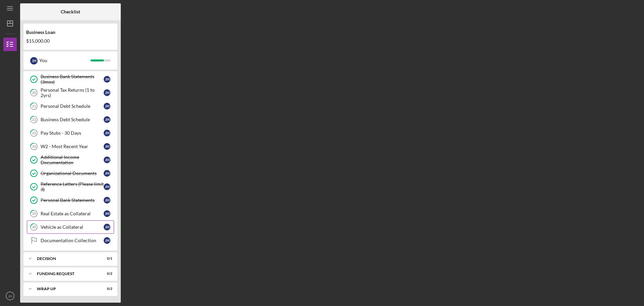 The image size is (644, 306). Describe the element at coordinates (70, 160) in the screenshot. I see `a: Additional Income DocumentationJH` at that location.